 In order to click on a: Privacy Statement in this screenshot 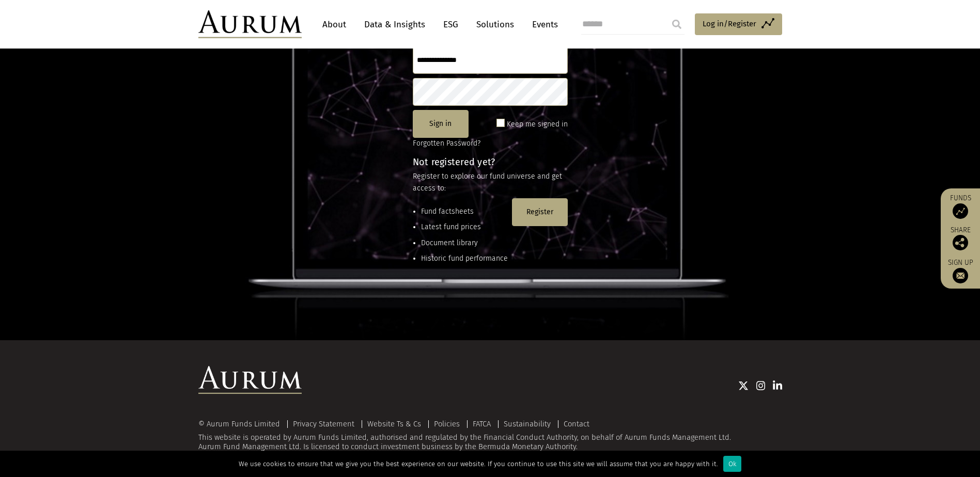, I will do `click(323, 424)`.